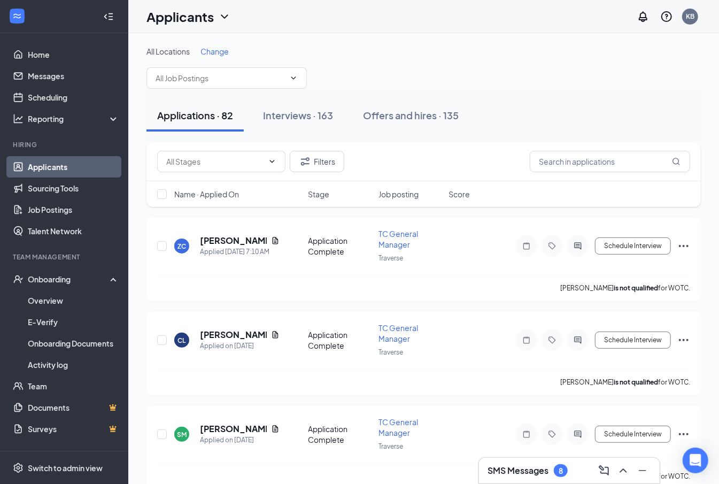 The width and height of the screenshot is (719, 484). Describe the element at coordinates (180, 17) in the screenshot. I see `h1: Applicants` at that location.